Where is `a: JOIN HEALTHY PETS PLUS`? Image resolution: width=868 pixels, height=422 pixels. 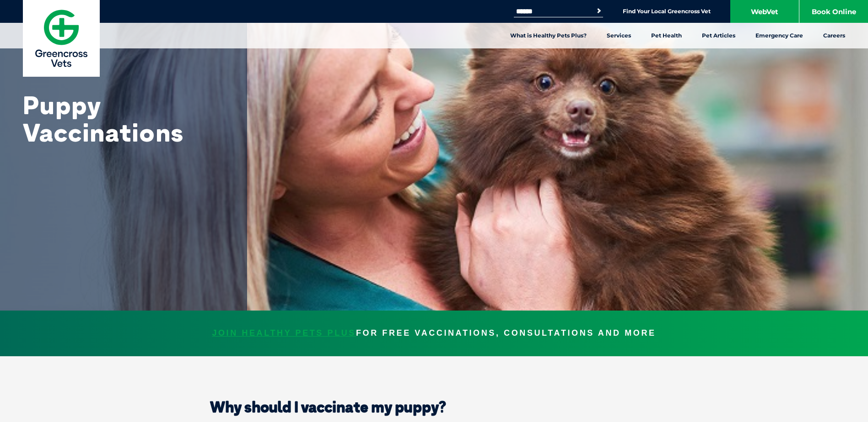
a: JOIN HEALTHY PETS PLUS is located at coordinates (283, 333).